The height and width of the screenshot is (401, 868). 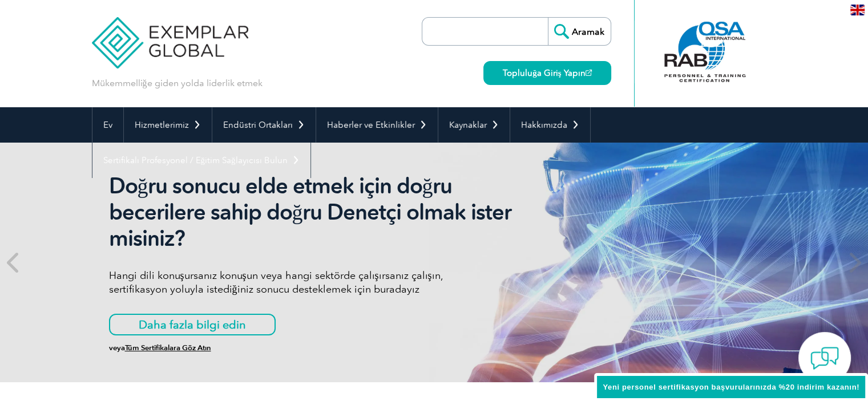 I want to click on font: Mükemmelliğe giden yolda liderlik etmek, so click(x=177, y=83).